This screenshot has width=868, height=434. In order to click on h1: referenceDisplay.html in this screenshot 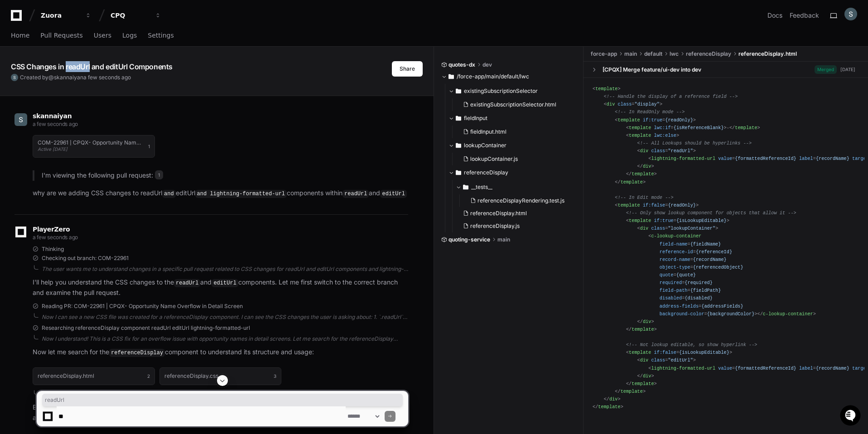, I will do `click(65, 377)`.